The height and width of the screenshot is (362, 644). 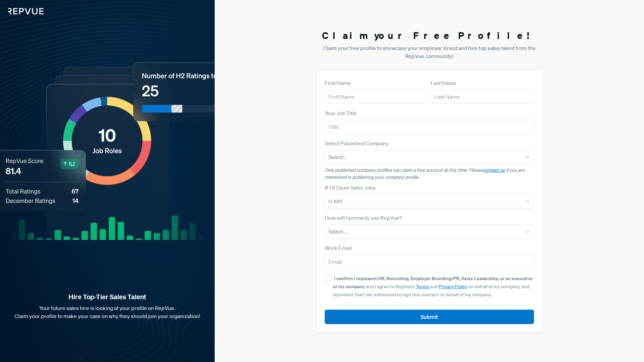 I want to click on a: contact us, so click(x=494, y=170).